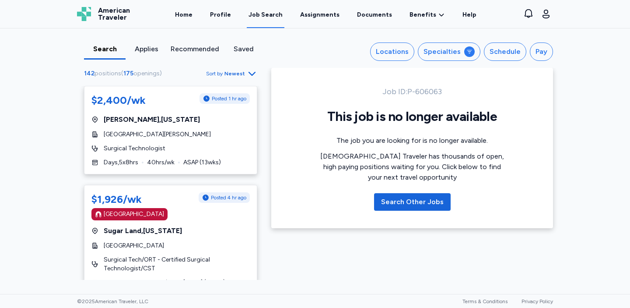 This screenshot has width=630, height=308. I want to click on div: Applies, so click(146, 49).